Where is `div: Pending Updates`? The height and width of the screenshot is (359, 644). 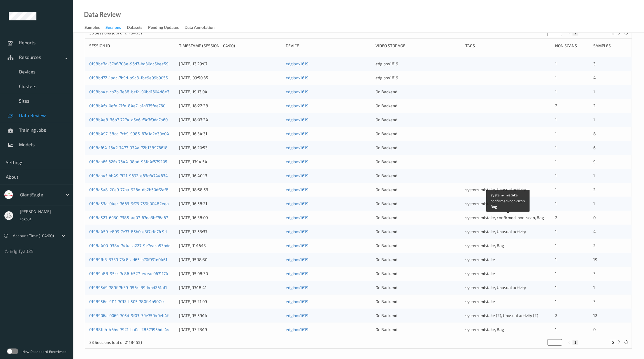
div: Pending Updates is located at coordinates (163, 28).